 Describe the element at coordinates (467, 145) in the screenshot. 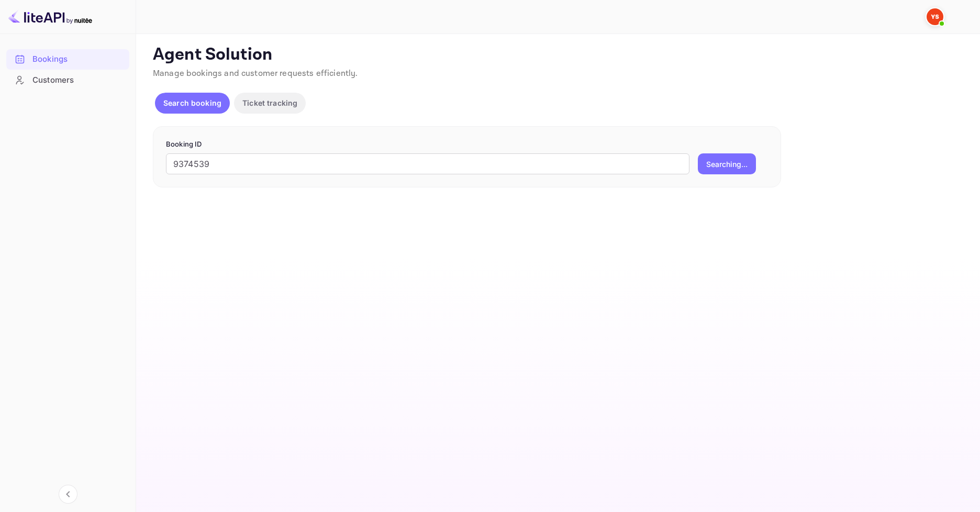

I see `p: Booking ID` at that location.